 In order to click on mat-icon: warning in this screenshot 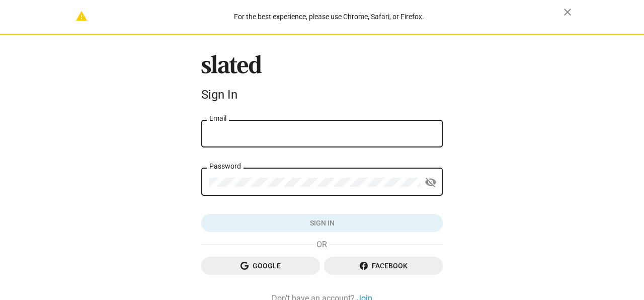, I will do `click(81, 17)`.